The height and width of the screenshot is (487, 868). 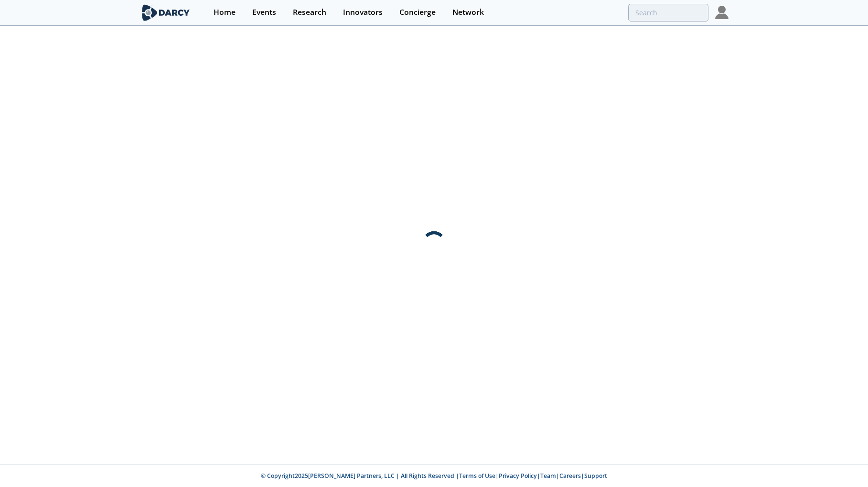 I want to click on input: Advanced Search, so click(x=668, y=12).